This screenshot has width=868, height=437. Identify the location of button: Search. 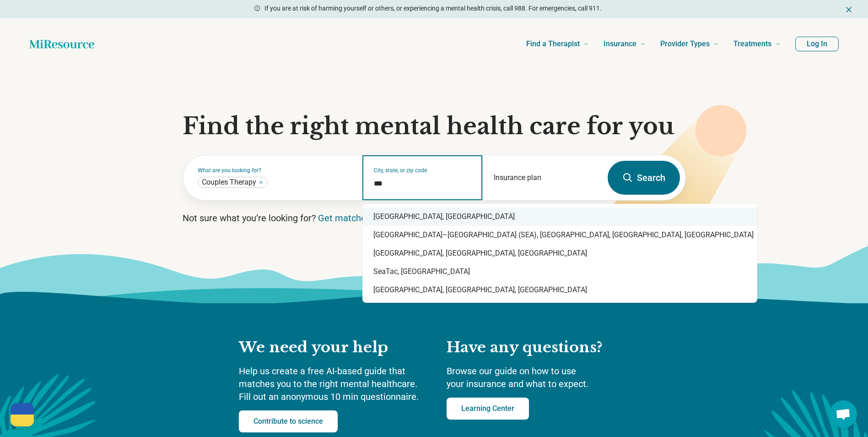
(644, 177).